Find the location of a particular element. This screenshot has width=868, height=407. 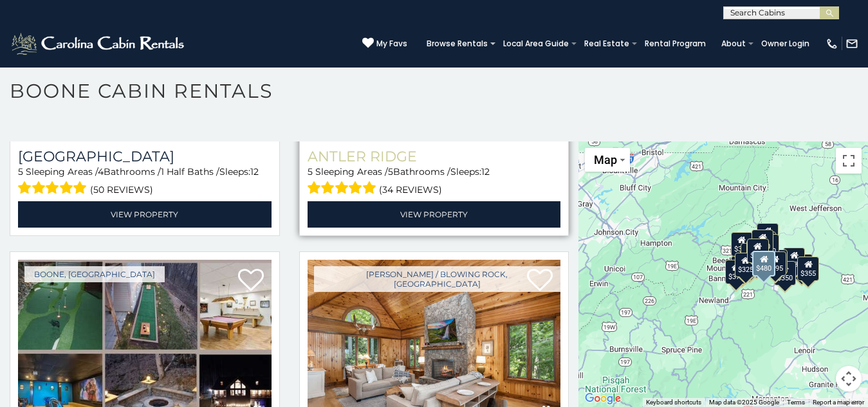

img: White-1-2.png is located at coordinates (98, 44).